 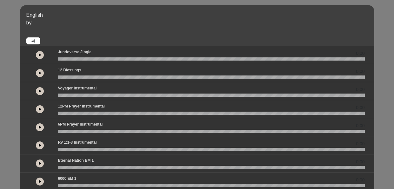 What do you see at coordinates (77, 88) in the screenshot?
I see `p: Voyager Instrumental` at bounding box center [77, 88].